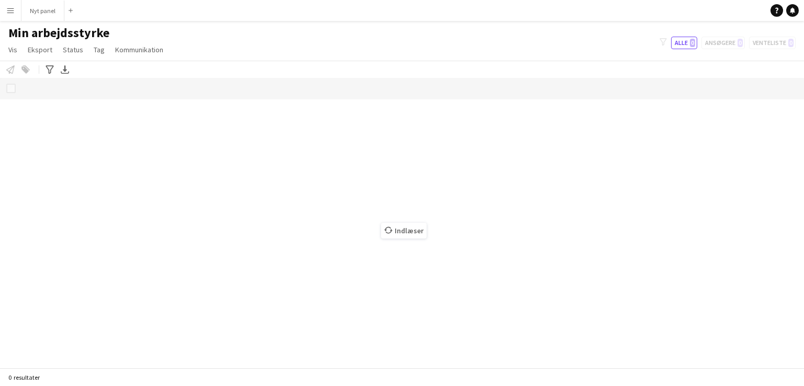 The height and width of the screenshot is (386, 804). Describe the element at coordinates (99, 50) in the screenshot. I see `a: Tag` at that location.